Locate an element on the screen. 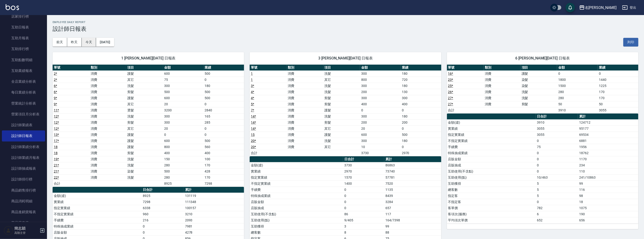  td: 170 is located at coordinates (224, 178).